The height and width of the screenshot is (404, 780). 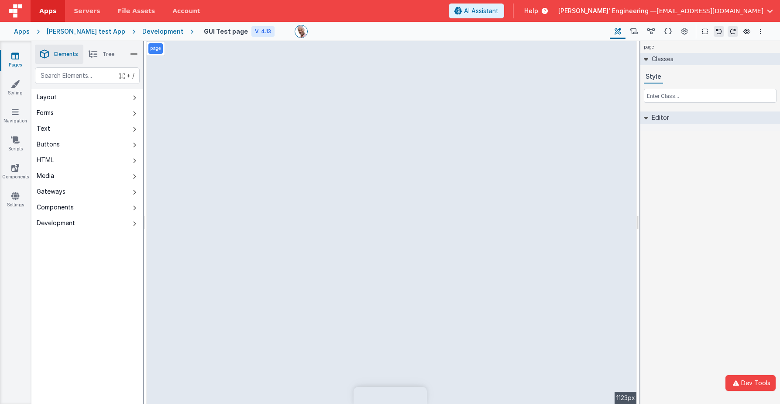 What do you see at coordinates (48, 144) in the screenshot?
I see `div: Buttons` at bounding box center [48, 144].